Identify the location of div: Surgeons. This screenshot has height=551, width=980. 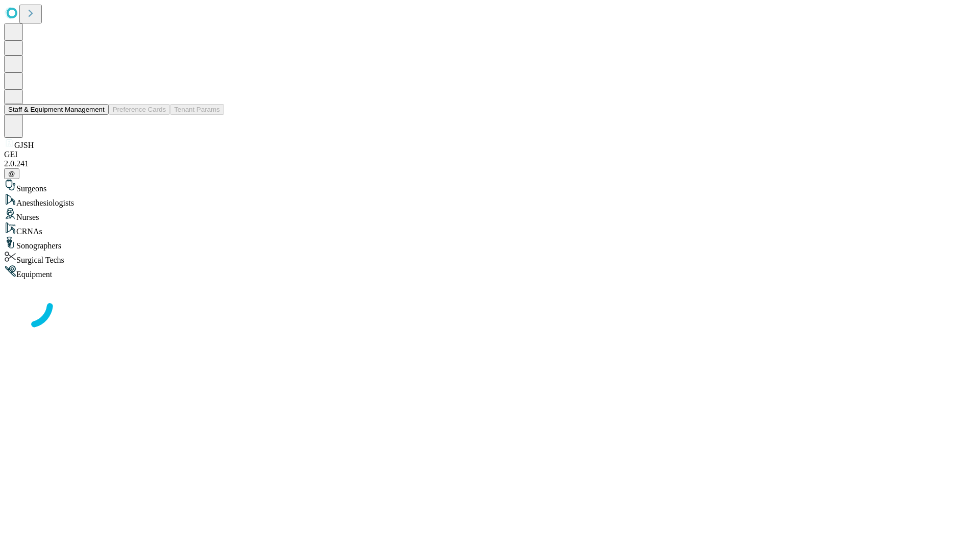
(490, 186).